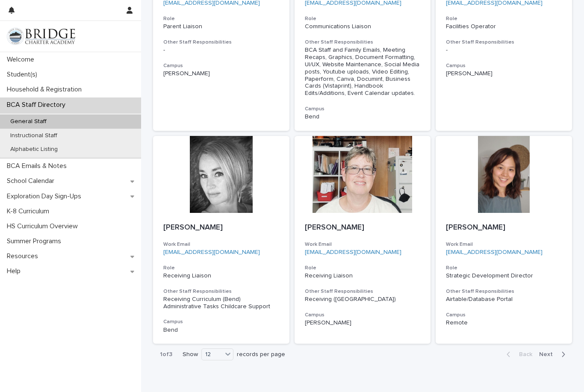 The height and width of the screenshot is (392, 584). I want to click on div: Receiving Curriculum (Bend) Administrative Tasks Childcare Support, so click(221, 303).